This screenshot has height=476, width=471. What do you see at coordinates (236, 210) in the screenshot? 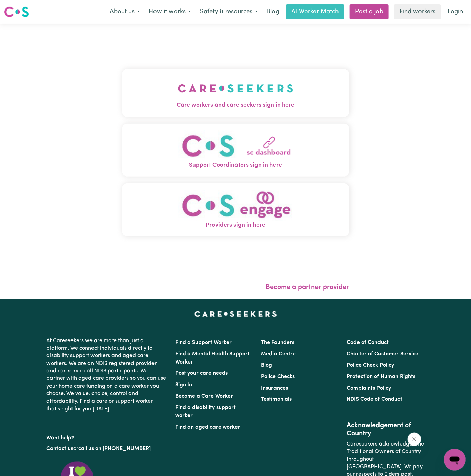
I see `button: Providers sign in here` at bounding box center [236, 210].